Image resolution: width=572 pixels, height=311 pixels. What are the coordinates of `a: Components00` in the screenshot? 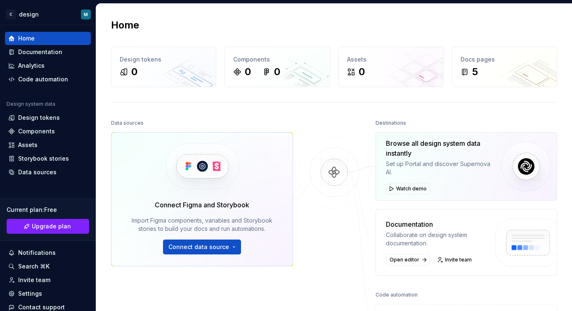 It's located at (277, 67).